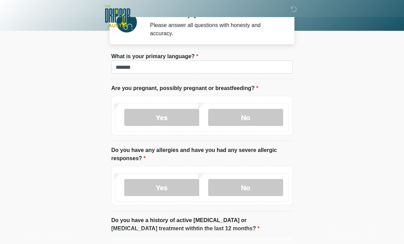 This screenshot has width=404, height=244. Describe the element at coordinates (155, 57) in the screenshot. I see `label: What is your primary language?` at that location.